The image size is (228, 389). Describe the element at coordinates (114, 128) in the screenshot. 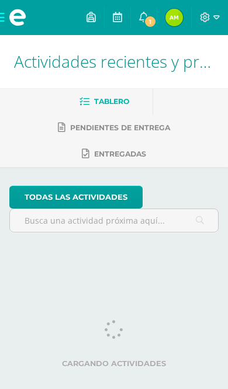

I see `a: Pendientes de entrega` at that location.